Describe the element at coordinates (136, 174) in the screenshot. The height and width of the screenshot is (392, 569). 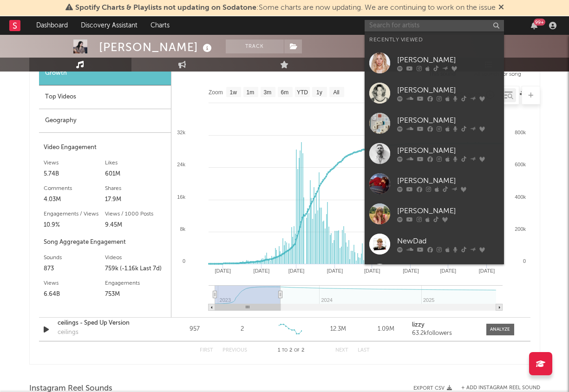
I see `div: 601M` at that location.